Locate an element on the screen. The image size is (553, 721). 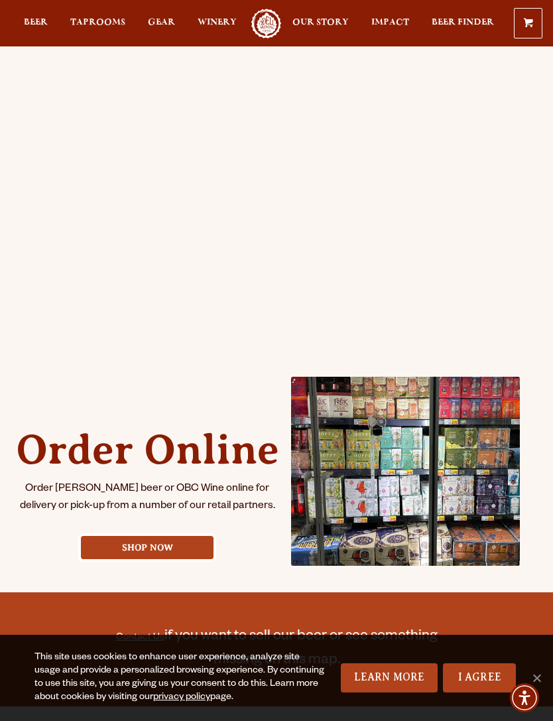
a: Contact Us is located at coordinates (140, 638).